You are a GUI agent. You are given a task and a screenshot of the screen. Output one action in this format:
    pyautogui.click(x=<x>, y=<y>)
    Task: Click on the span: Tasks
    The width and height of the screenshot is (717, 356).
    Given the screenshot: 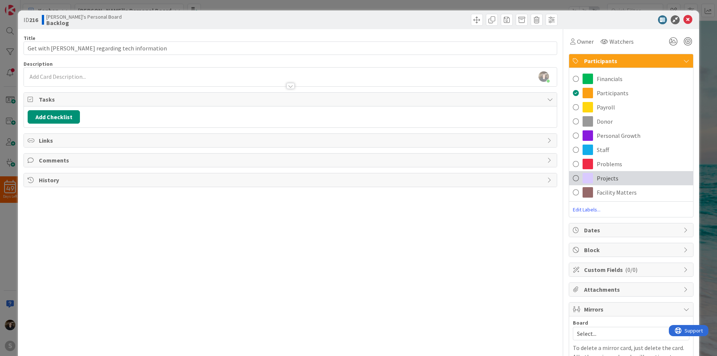 What is the action you would take?
    pyautogui.click(x=291, y=99)
    